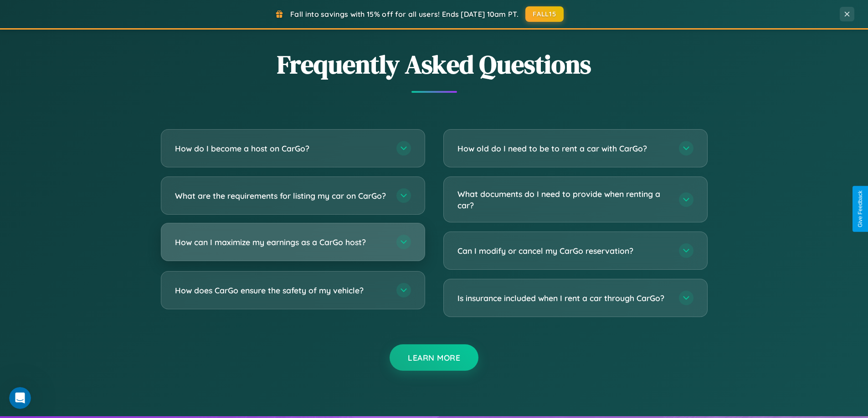 The height and width of the screenshot is (418, 868). What do you see at coordinates (434, 358) in the screenshot?
I see `button: Learn More` at bounding box center [434, 358].